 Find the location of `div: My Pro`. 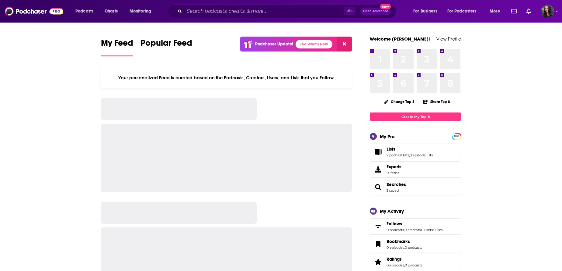

div: My Pro is located at coordinates (387, 136).